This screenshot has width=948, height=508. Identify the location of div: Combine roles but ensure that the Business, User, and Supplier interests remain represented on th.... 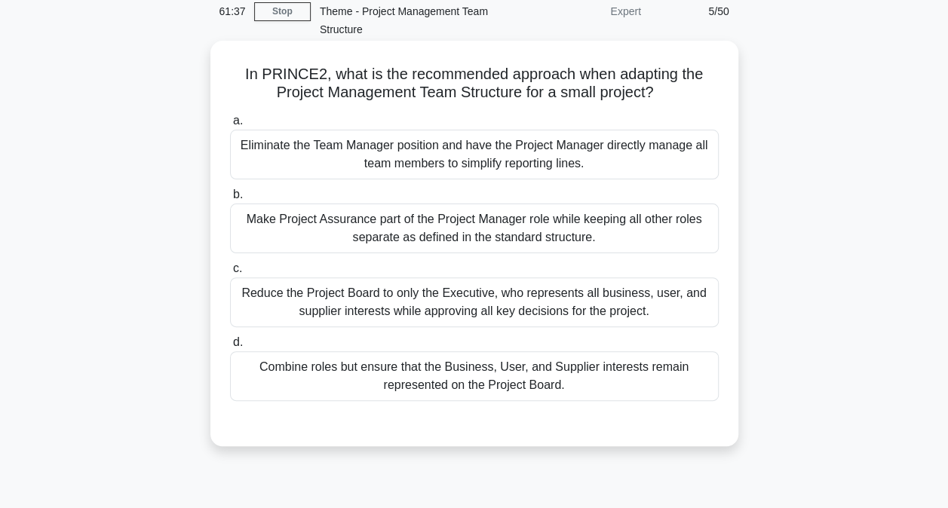
(475, 376).